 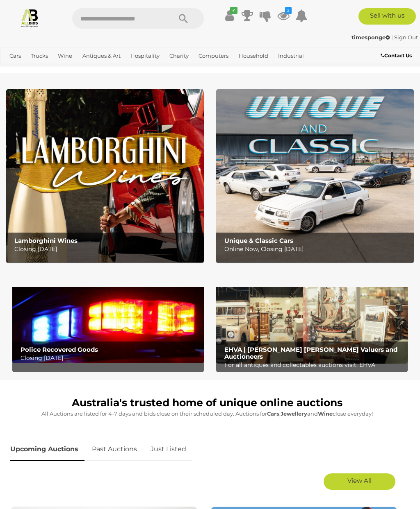 What do you see at coordinates (52, 70) in the screenshot?
I see `a: Office` at bounding box center [52, 70].